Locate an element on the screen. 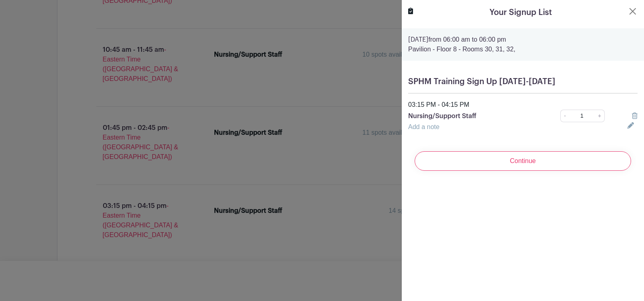 Image resolution: width=644 pixels, height=301 pixels. button: Close is located at coordinates (633, 11).